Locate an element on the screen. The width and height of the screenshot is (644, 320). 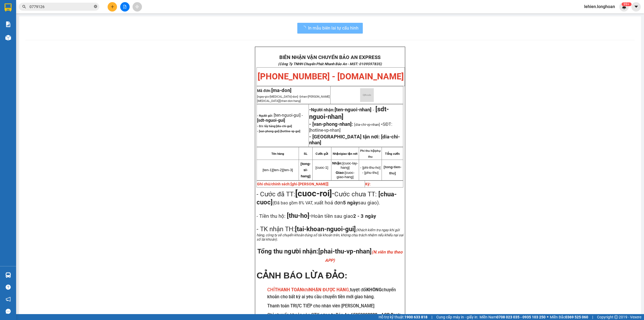
span: CHỈ khi G, is located at coordinates (309, 289).